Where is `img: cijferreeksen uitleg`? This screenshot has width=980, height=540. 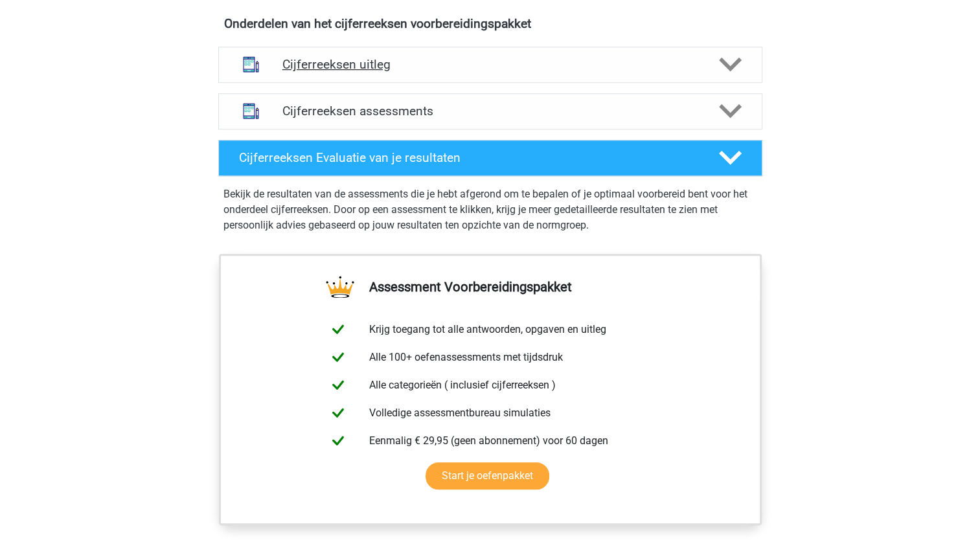
img: cijferreeksen uitleg is located at coordinates (251, 65).